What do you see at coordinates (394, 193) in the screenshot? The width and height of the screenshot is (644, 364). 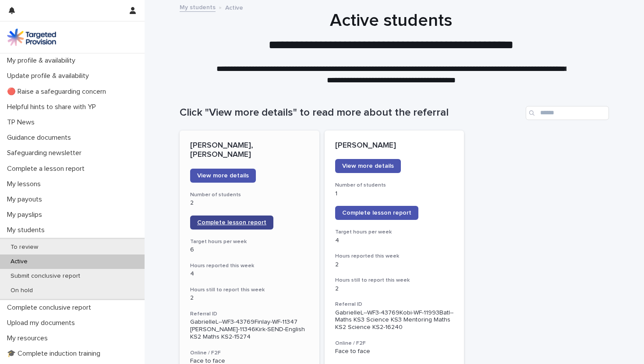 I see `p: 1` at bounding box center [394, 193].